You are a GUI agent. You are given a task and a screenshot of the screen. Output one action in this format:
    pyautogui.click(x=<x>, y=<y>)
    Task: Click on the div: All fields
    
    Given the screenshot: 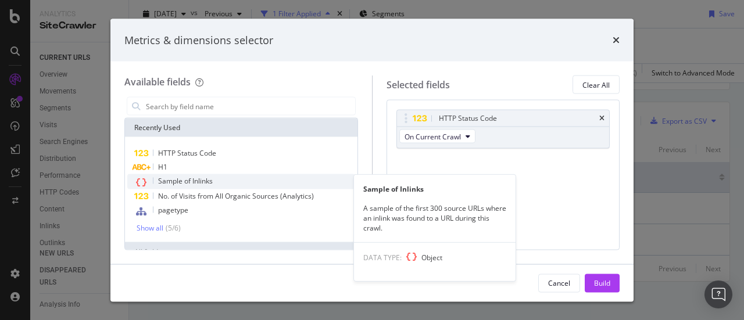 What is the action you would take?
    pyautogui.click(x=241, y=252)
    